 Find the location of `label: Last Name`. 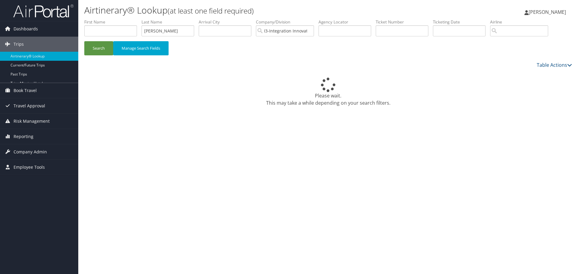

label: Last Name is located at coordinates (170, 22).